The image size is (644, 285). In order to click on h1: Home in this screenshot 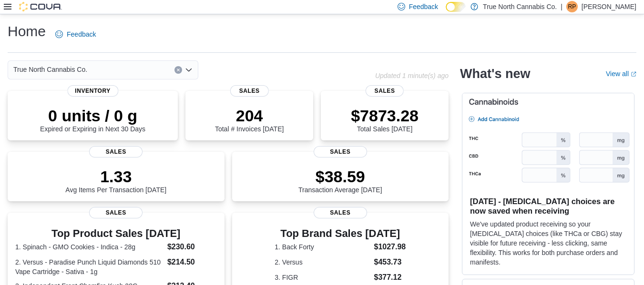, I will do `click(27, 31)`.